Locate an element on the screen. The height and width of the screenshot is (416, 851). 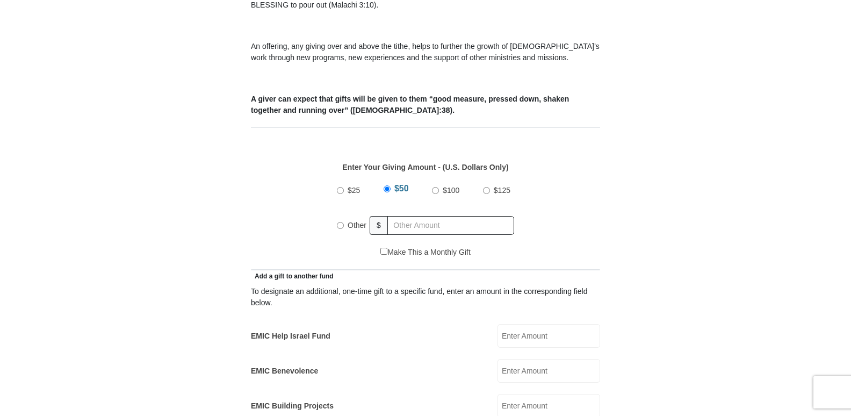
b: A giver can expect that gifts will be given to them “good measure, pressed down, shaken together ... is located at coordinates (410, 104).